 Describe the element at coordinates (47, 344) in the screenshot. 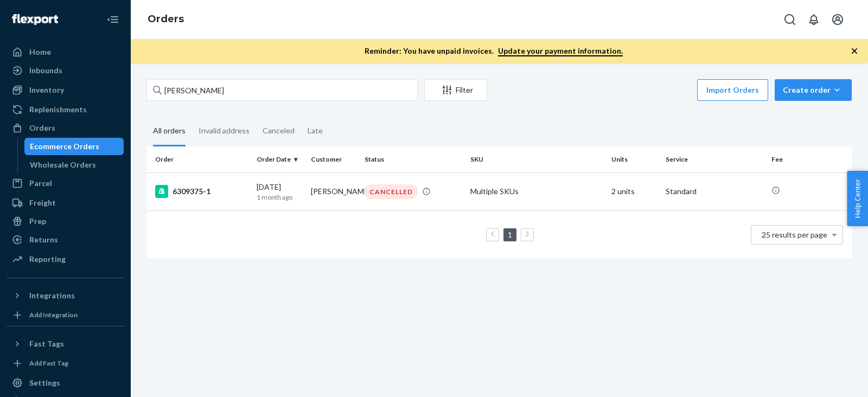

I see `div: Fast Tags` at that location.